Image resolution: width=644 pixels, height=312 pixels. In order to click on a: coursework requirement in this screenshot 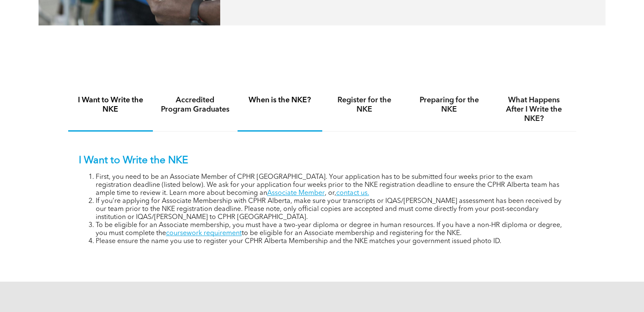, I will do `click(204, 233)`.